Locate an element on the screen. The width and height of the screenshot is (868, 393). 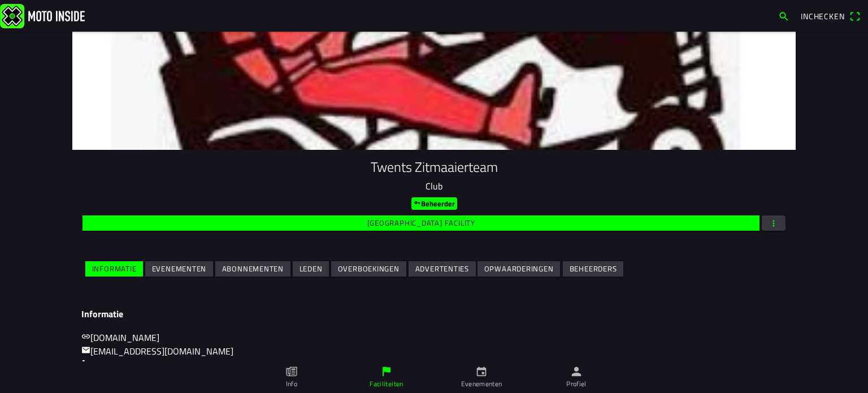
ion-button: Advertenties is located at coordinates (442, 268).